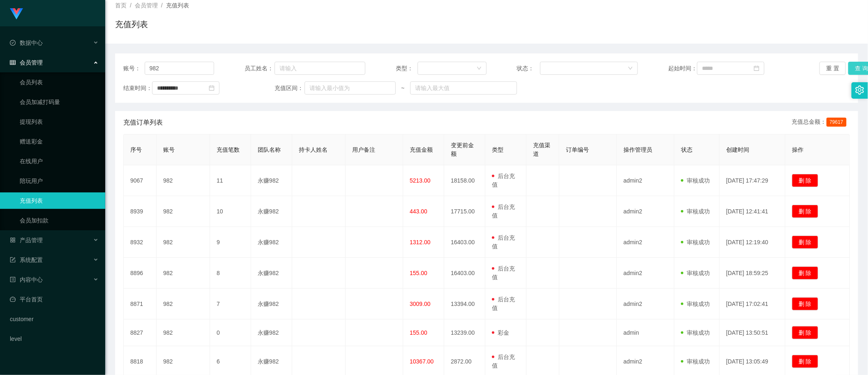 The height and width of the screenshot is (375, 868). What do you see at coordinates (231, 304) in the screenshot?
I see `td: 7` at bounding box center [231, 304].